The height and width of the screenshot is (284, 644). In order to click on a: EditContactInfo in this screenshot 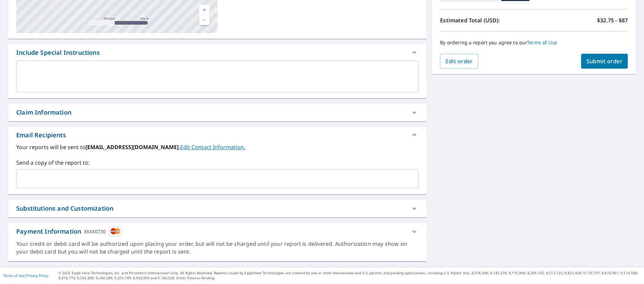, I will do `click(213, 147)`.